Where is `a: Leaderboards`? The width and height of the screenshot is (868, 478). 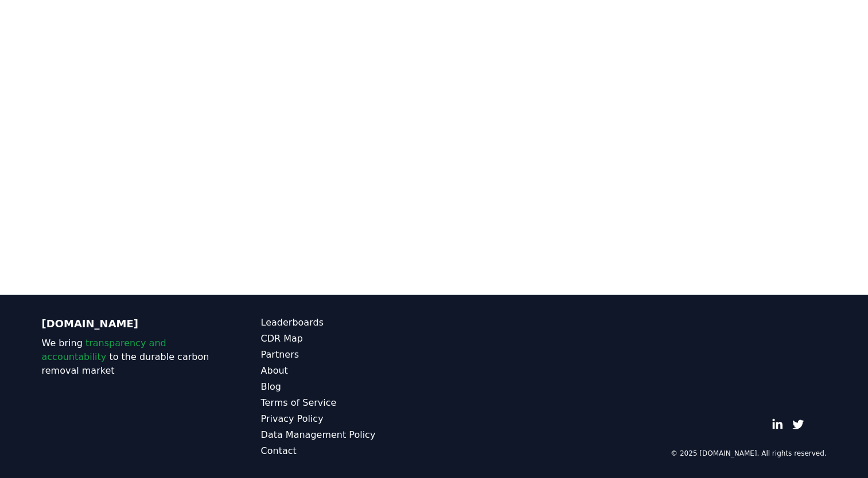
a: Leaderboards is located at coordinates (348, 323).